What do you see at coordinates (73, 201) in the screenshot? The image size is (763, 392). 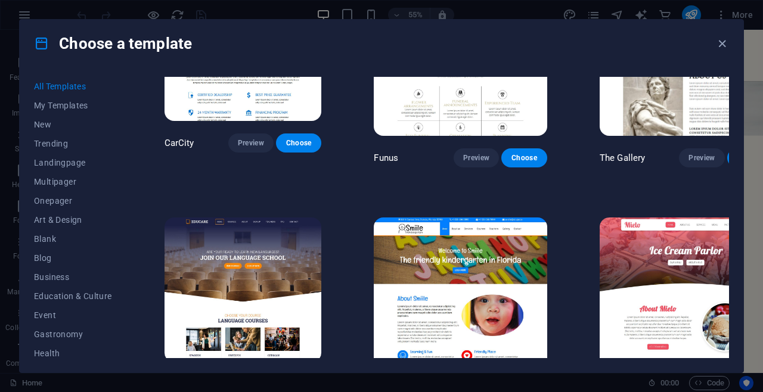 I see `span: Onepager` at bounding box center [73, 201].